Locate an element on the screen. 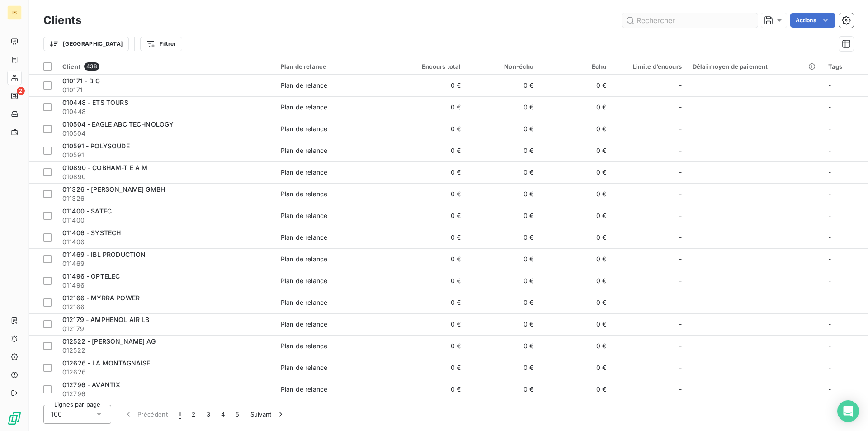  span: 100 is located at coordinates (57, 414).